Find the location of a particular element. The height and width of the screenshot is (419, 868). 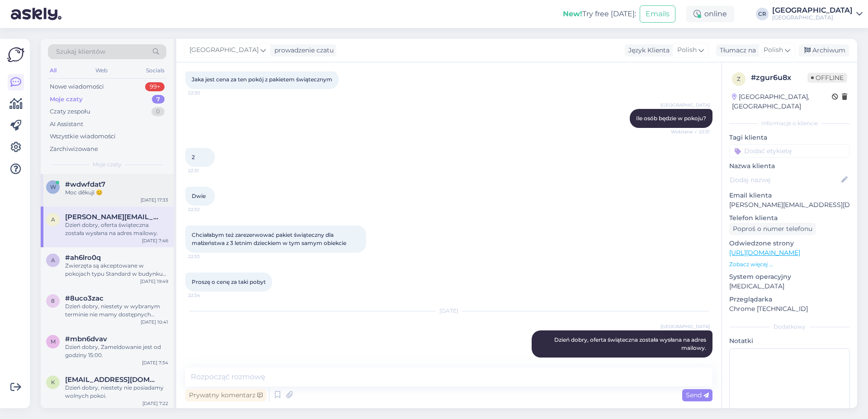

div: Tłumacz na is located at coordinates (736, 50).